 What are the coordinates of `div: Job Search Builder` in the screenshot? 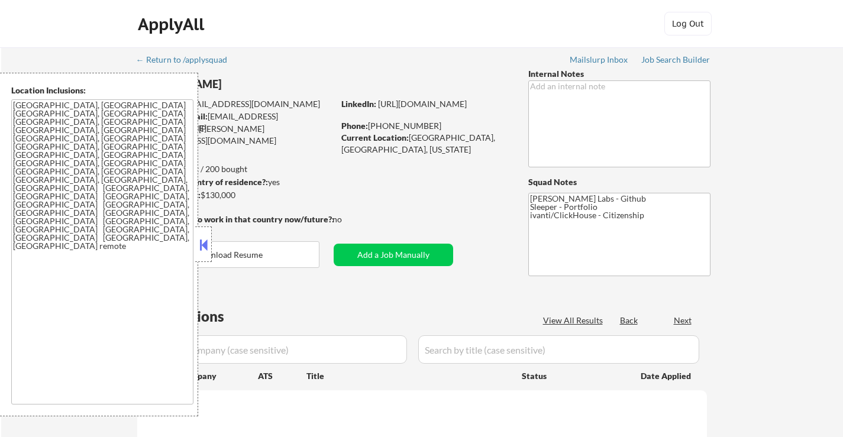 It's located at (675, 60).